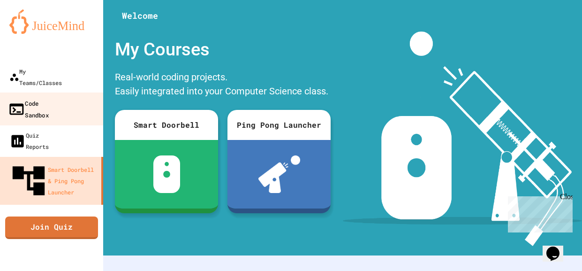  Describe the element at coordinates (34, 31) in the screenshot. I see `div: Chat with us now!Close` at that location.